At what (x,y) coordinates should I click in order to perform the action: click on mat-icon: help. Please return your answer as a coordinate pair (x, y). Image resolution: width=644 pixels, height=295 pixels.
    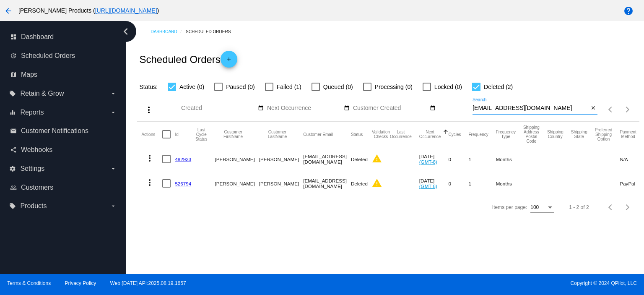
    Looking at the image, I should click on (628, 11).